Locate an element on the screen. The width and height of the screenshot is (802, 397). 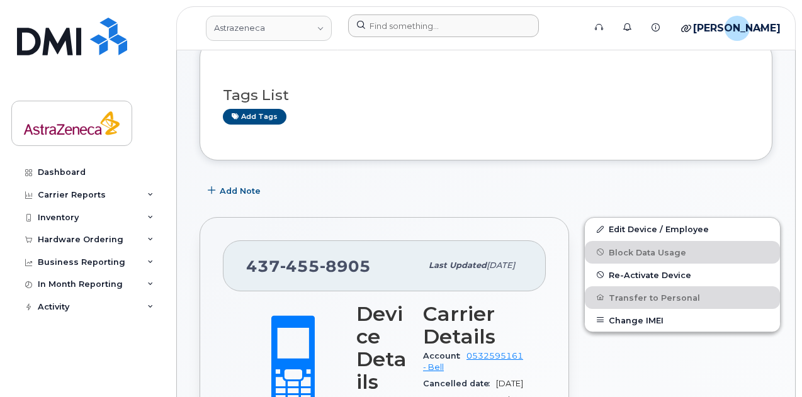
a: Add tags is located at coordinates (254, 117).